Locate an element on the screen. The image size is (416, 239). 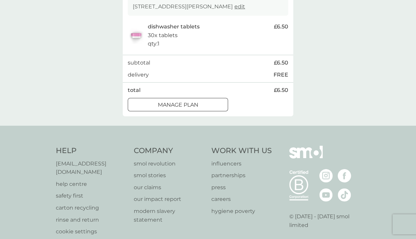
a: carton recycling is located at coordinates (91, 208).